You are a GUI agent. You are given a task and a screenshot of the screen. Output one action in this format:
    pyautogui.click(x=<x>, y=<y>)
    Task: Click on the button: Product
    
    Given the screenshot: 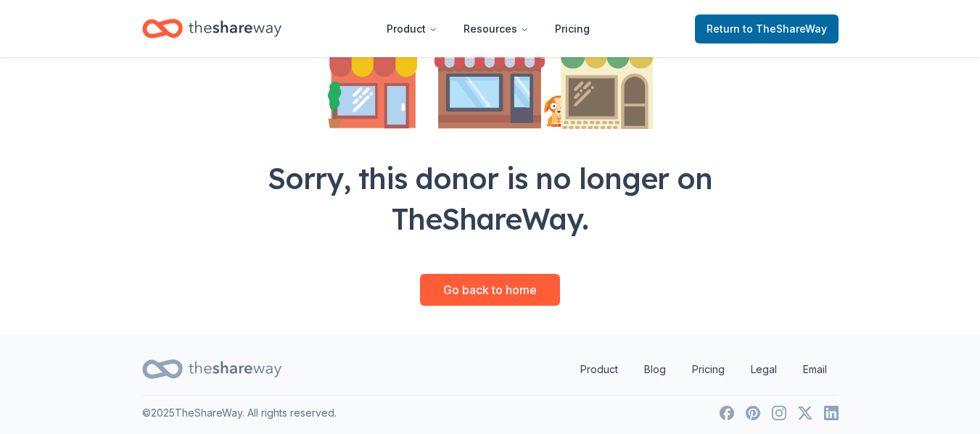 What is the action you would take?
    pyautogui.click(x=412, y=29)
    